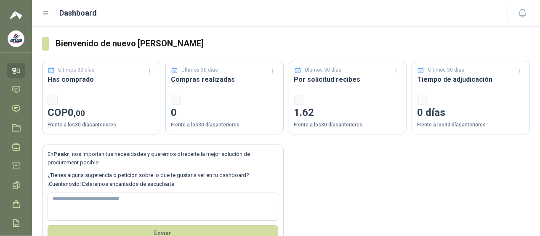 This screenshot has width=540, height=236. I want to click on h3: Compras realizadas, so click(224, 79).